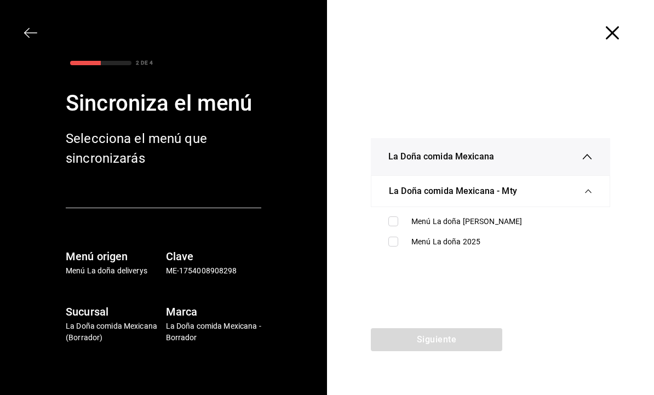 The height and width of the screenshot is (395, 654). I want to click on p: La Doña comida Mexicana (Borrador), so click(113, 332).